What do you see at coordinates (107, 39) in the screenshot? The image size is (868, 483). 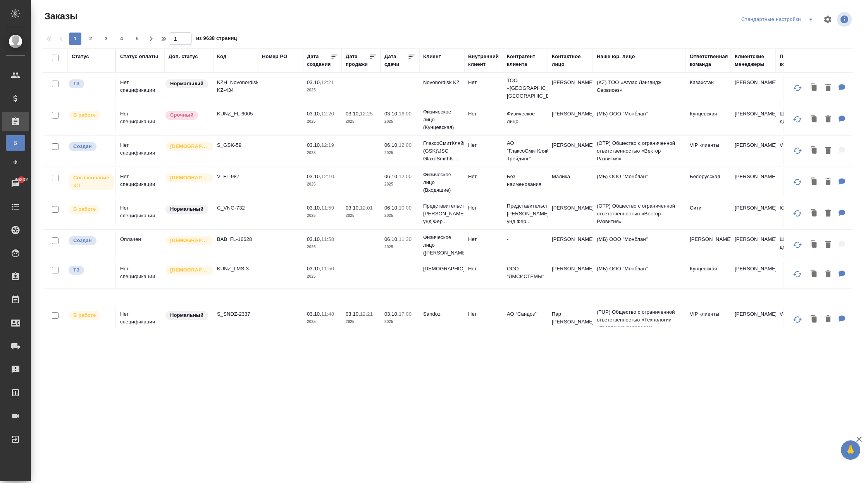 I see `span: 3` at bounding box center [107, 39].